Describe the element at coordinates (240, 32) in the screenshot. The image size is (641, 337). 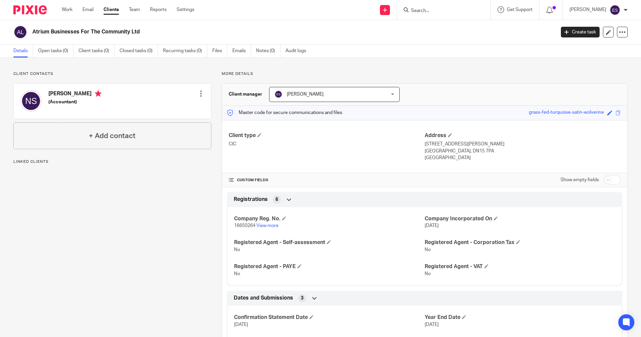
I see `h2: Atrium Businesses For The Community Ltd` at that location.